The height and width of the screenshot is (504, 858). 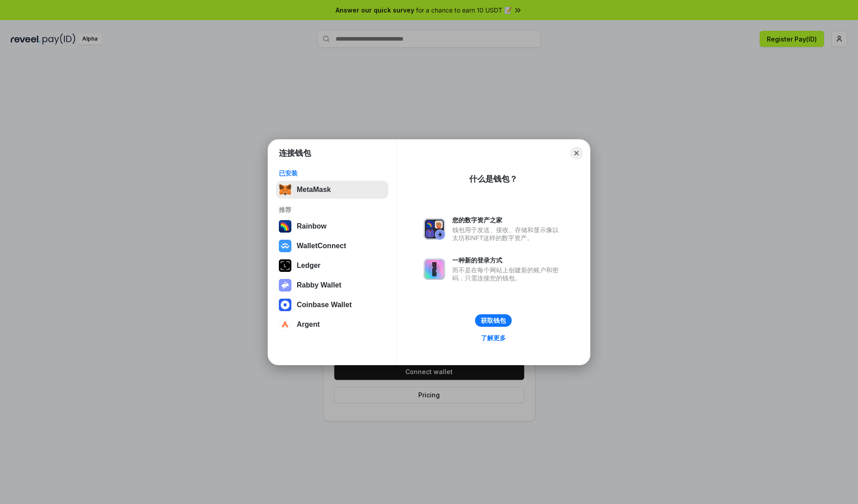 What do you see at coordinates (332, 266) in the screenshot?
I see `button: Ledger` at bounding box center [332, 266].